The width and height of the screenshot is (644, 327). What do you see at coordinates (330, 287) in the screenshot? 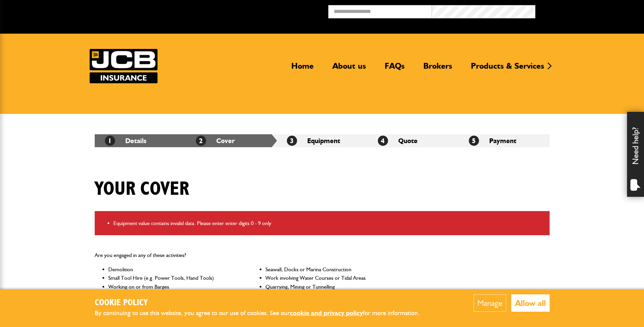
I see `li: Quarrying, Mining or Tunnelling` at bounding box center [330, 287].